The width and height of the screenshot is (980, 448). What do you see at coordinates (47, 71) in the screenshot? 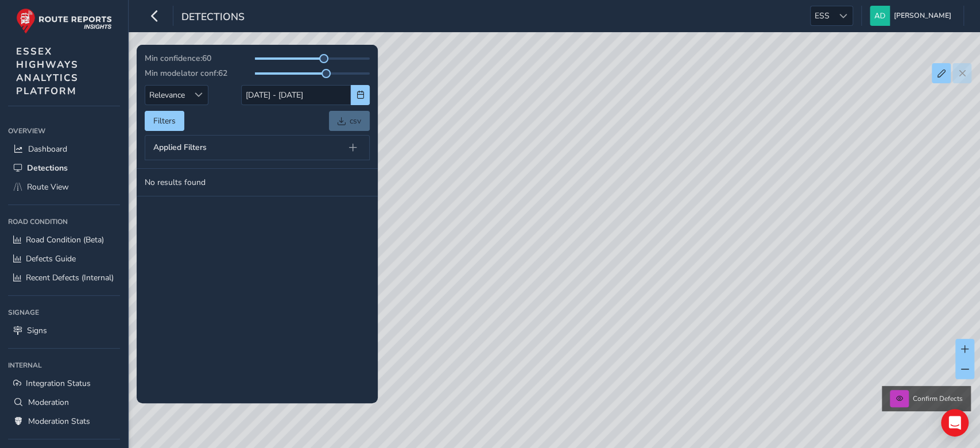
I see `span: ESSEX HIGHWAYS ANALYTICS PLATFORM` at bounding box center [47, 71].